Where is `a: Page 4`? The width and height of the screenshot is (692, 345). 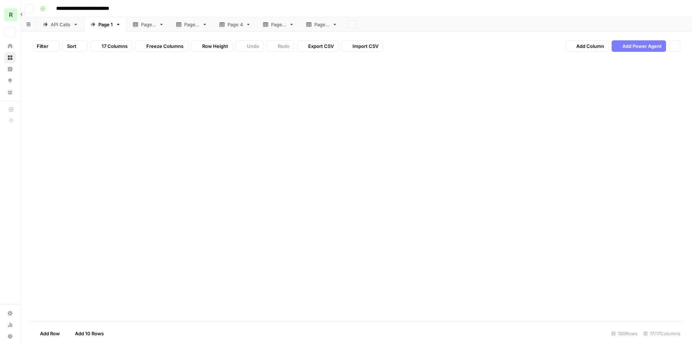 a: Page 4 is located at coordinates (235, 25).